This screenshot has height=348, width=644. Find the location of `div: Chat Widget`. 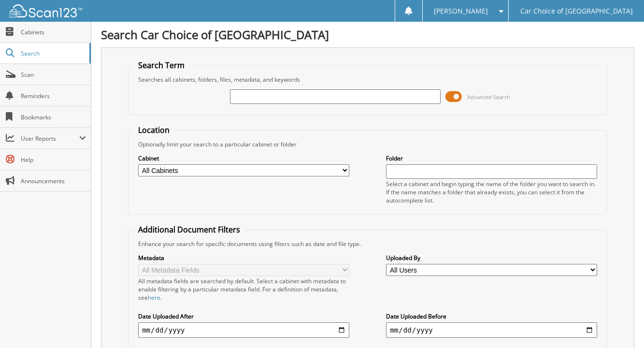

div: Chat Widget is located at coordinates (620, 325).